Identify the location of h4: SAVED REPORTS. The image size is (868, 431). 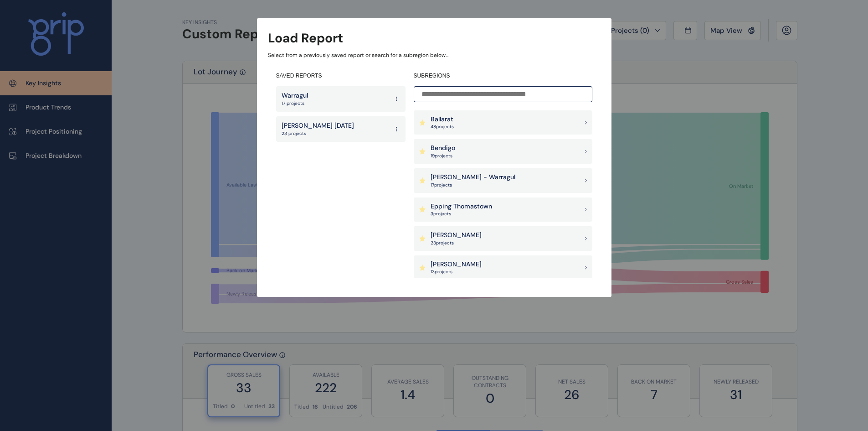
(341, 76).